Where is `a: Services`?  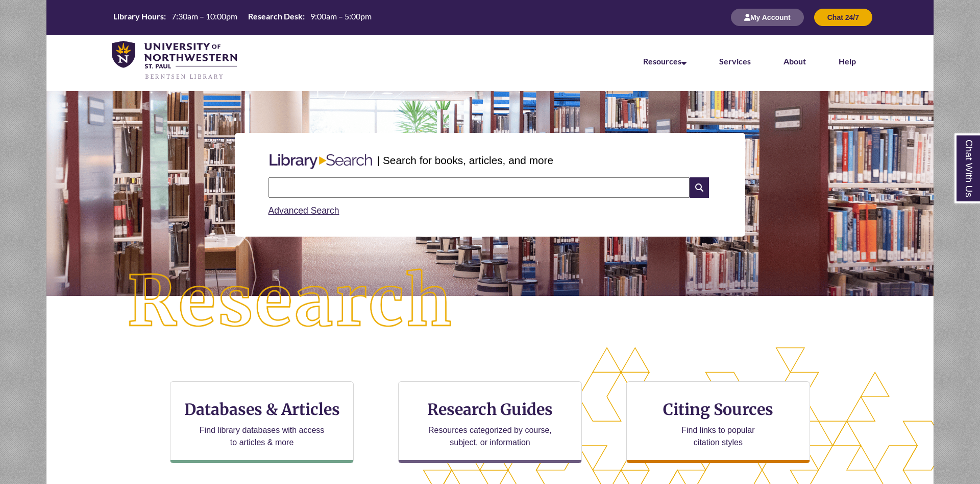 a: Services is located at coordinates (735, 61).